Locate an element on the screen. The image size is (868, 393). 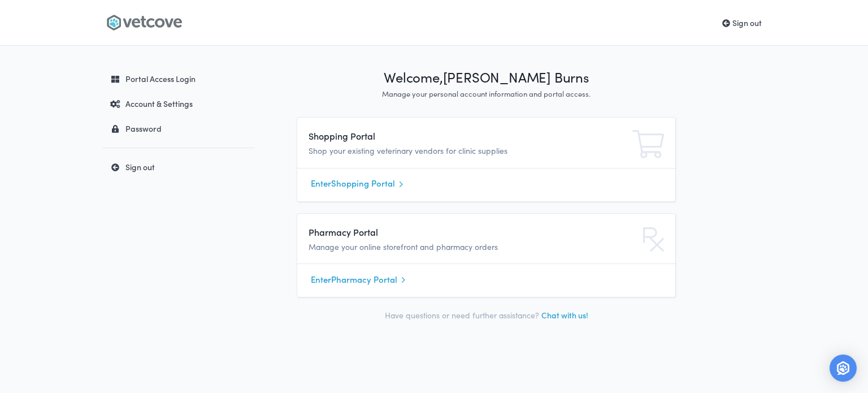
p: Have questions or need further assistance? is located at coordinates (486, 315).